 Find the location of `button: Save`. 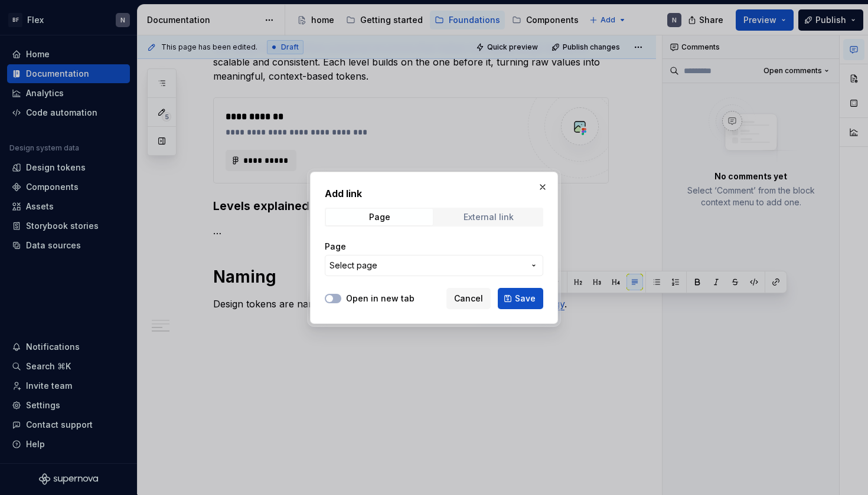

button: Save is located at coordinates (520, 299).